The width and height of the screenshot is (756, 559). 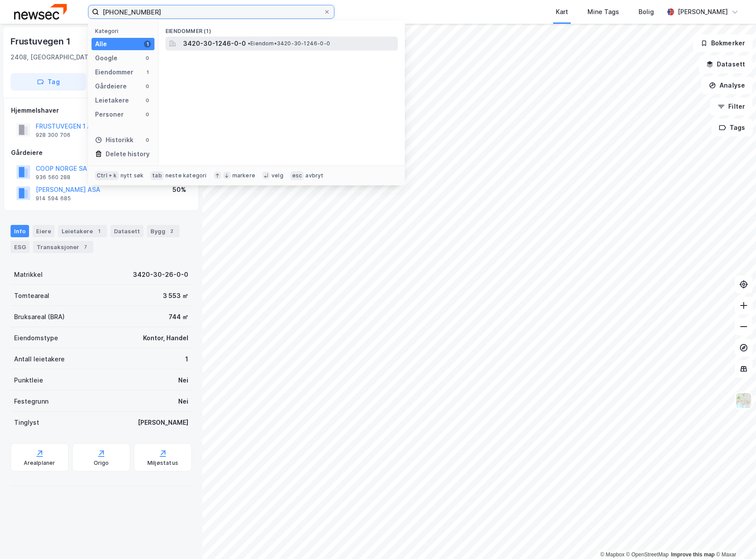 What do you see at coordinates (314, 176) in the screenshot?
I see `div: avbryt` at bounding box center [314, 176].